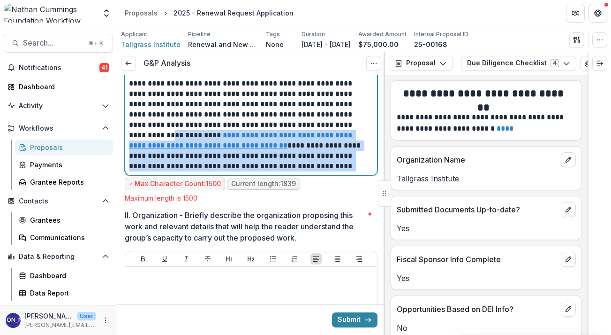  What do you see at coordinates (477, 160) in the screenshot?
I see `p: Organization Name` at bounding box center [477, 160].